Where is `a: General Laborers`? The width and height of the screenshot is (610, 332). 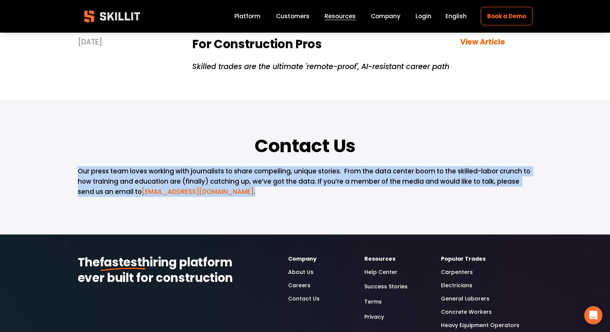
a: General Laborers is located at coordinates (465, 298).